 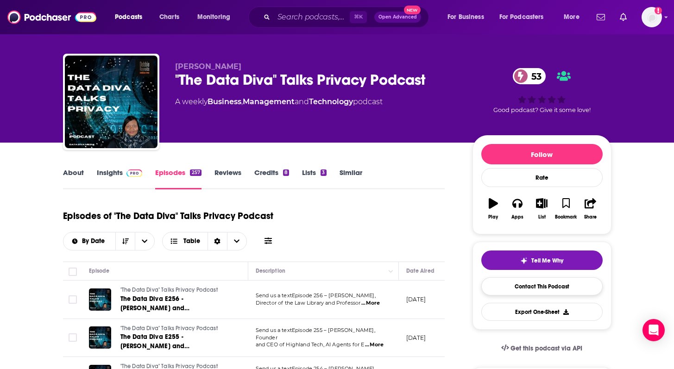 What do you see at coordinates (542, 348) in the screenshot?
I see `a: Get this podcast via API` at bounding box center [542, 348].